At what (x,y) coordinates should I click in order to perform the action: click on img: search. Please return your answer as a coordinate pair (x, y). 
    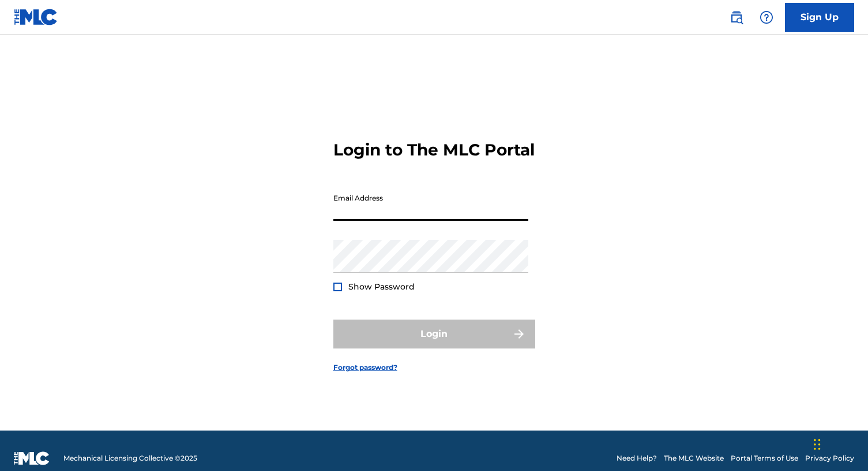
    Looking at the image, I should click on (737, 17).